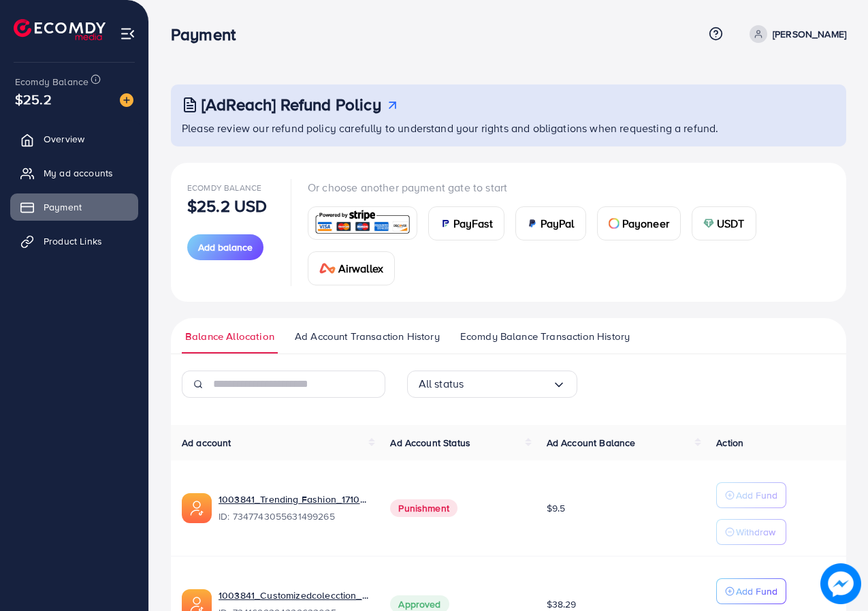 This screenshot has height=611, width=868. What do you see at coordinates (74, 173) in the screenshot?
I see `a: My ad accounts` at bounding box center [74, 173].